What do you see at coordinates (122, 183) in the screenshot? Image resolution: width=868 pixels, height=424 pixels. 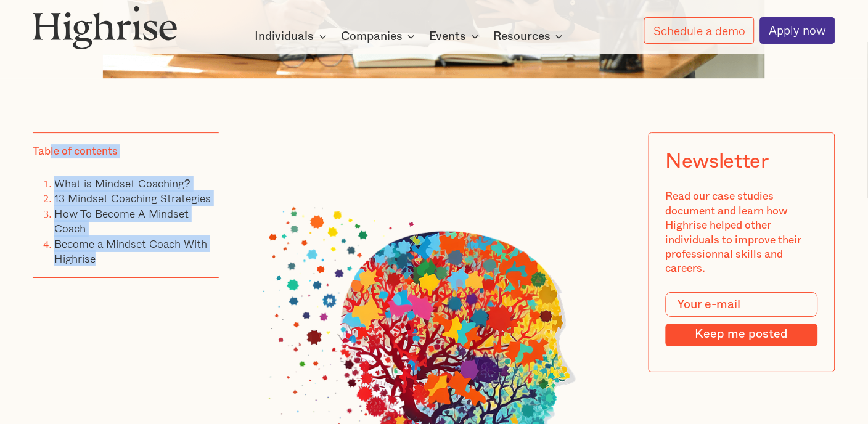 I see `a: What is Mindset Coaching?` at bounding box center [122, 183].